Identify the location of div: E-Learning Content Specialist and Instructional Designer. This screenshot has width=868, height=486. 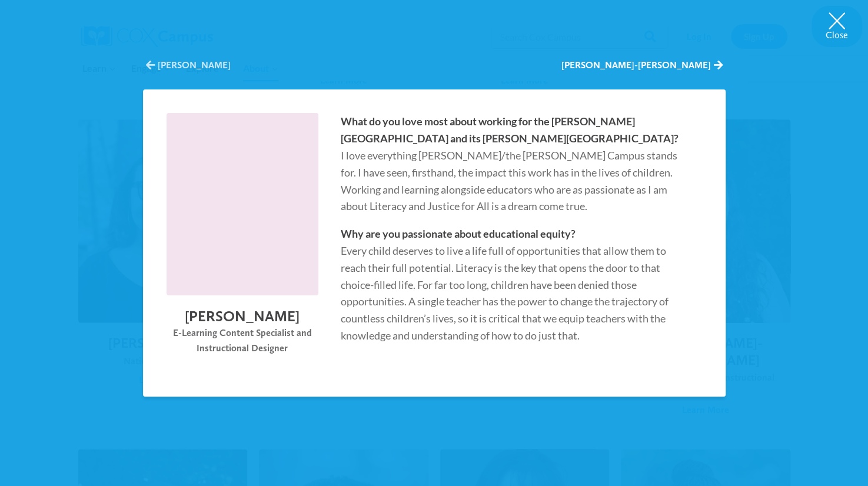
(242, 340).